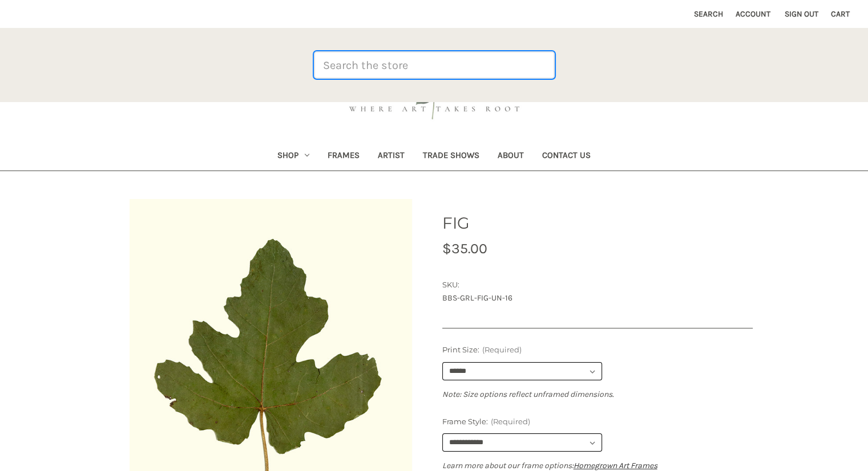 Image resolution: width=868 pixels, height=471 pixels. What do you see at coordinates (434, 65) in the screenshot?
I see `input: Search the store` at bounding box center [434, 65].